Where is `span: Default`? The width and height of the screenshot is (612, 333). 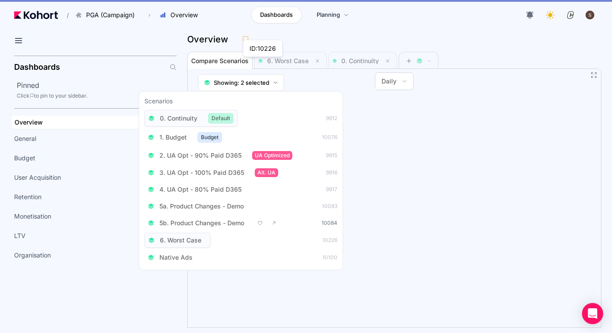 span: Default is located at coordinates (221, 118).